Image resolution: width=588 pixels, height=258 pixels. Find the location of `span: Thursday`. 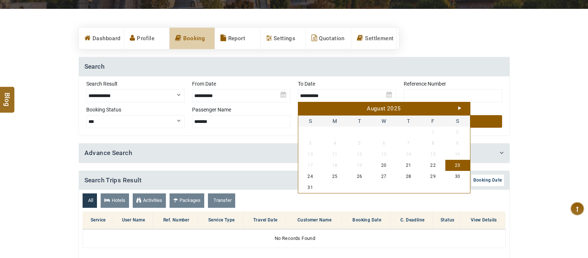

span: Thursday is located at coordinates (408, 121).